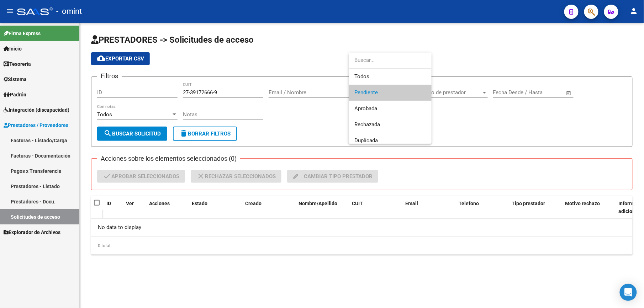 The height and width of the screenshot is (308, 644). I want to click on span: Pendiente, so click(366, 92).